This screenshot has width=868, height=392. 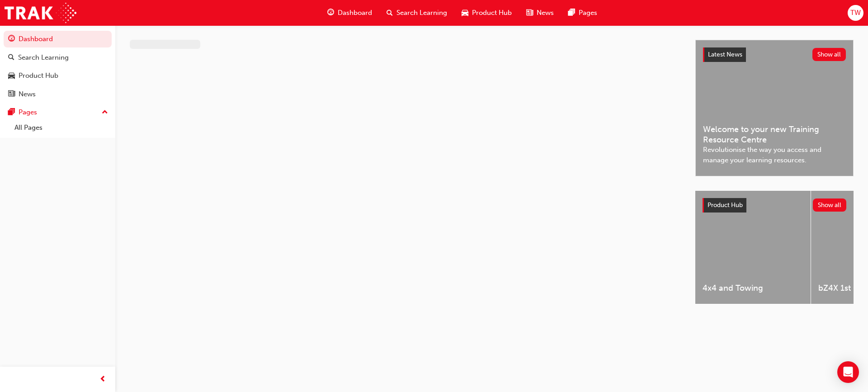 I want to click on span: Revolutionise the way you access and manage your learning resources., so click(x=775, y=155).